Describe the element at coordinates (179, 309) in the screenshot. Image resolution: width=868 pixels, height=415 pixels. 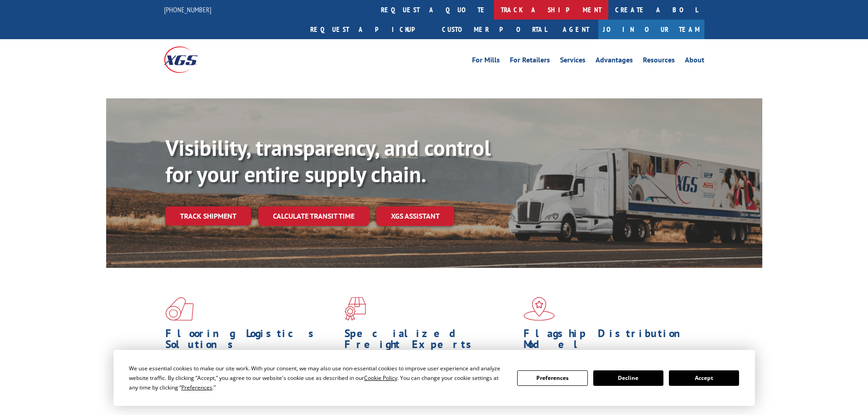
I see `img: xgs-icon-total-supply-chain-intelligence-red` at that location.